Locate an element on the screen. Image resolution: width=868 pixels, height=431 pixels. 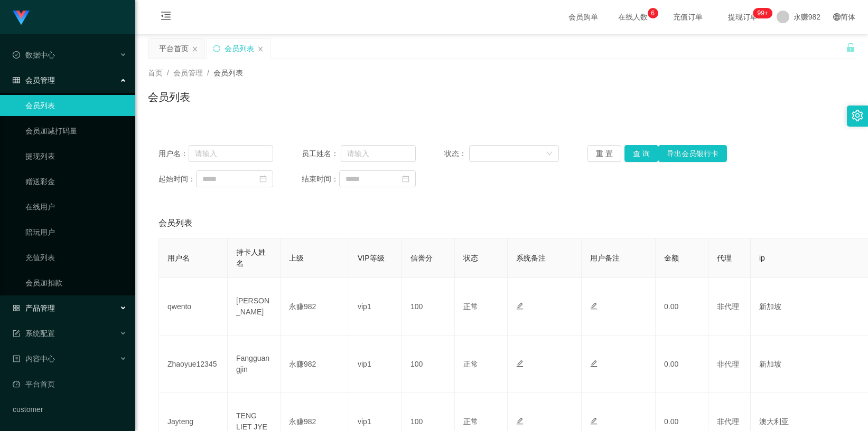
i: 图标: down is located at coordinates (549, 154).